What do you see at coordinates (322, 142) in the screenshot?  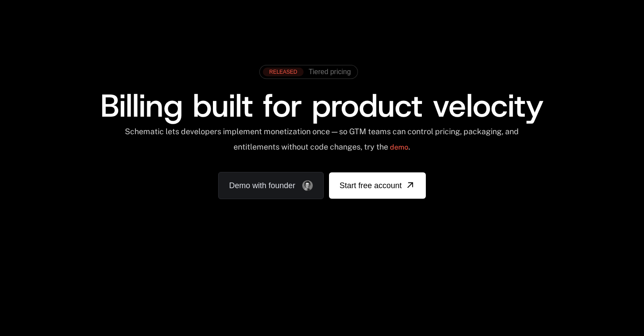 I see `div: Schematic lets developers implement monetization once — so GTM teams can control pricing, packagi...` at bounding box center [322, 142].